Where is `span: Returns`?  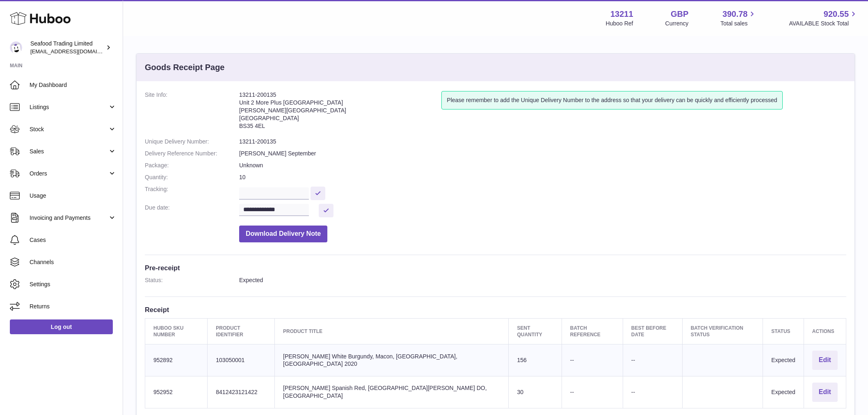
span: Returns is located at coordinates (73, 306).